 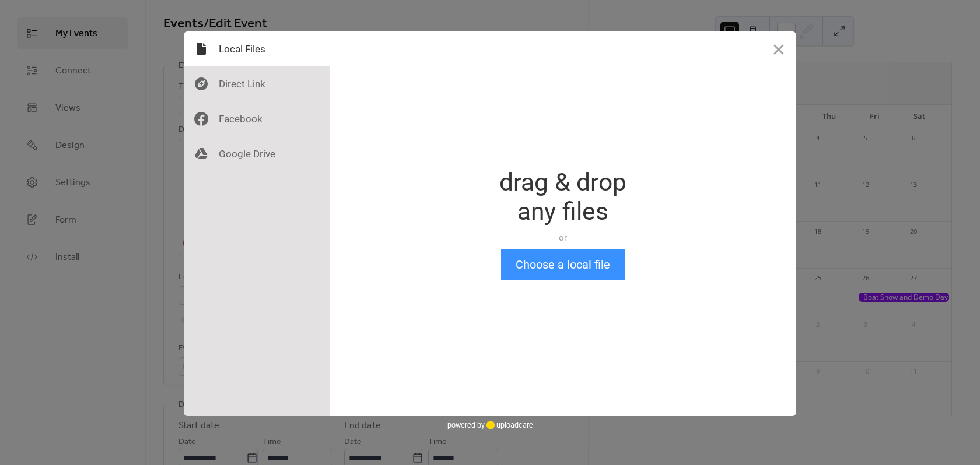 I want to click on div: Facebook, so click(x=257, y=119).